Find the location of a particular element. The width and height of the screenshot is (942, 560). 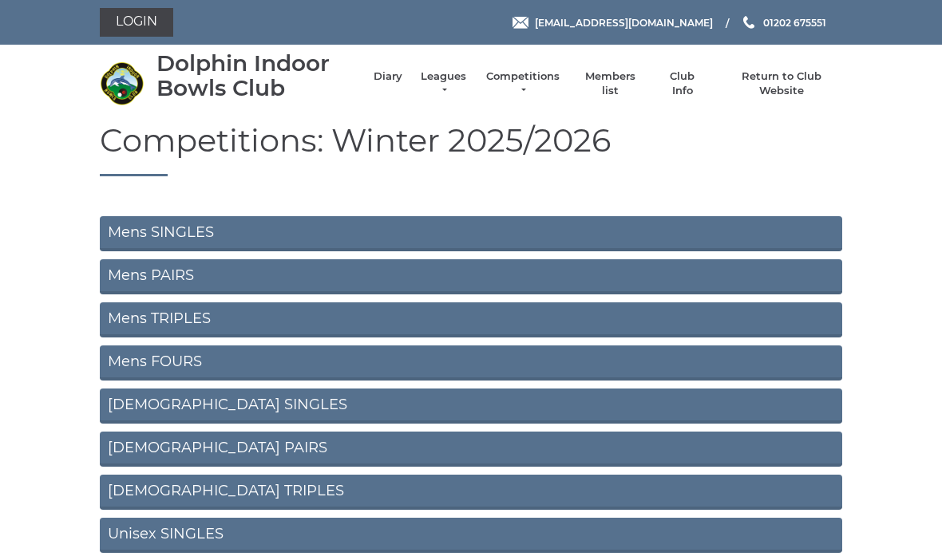

a: Mens FOURS is located at coordinates (471, 363).